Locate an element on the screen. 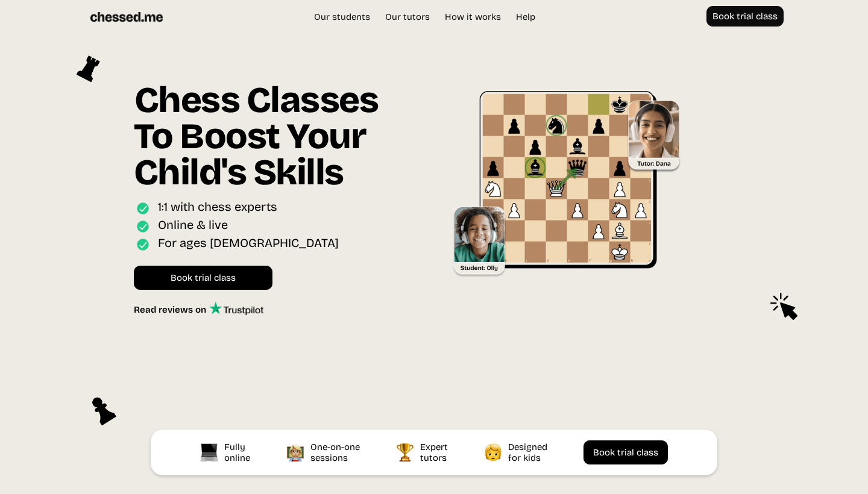 The width and height of the screenshot is (868, 494). a: Read reviews on is located at coordinates (198, 309).